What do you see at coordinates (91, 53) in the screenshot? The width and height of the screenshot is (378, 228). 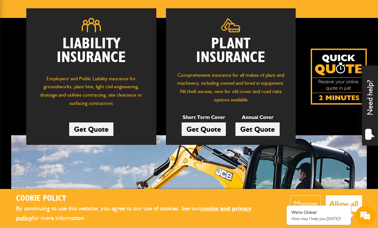 I see `h2: Liability Insurance` at bounding box center [91, 53].